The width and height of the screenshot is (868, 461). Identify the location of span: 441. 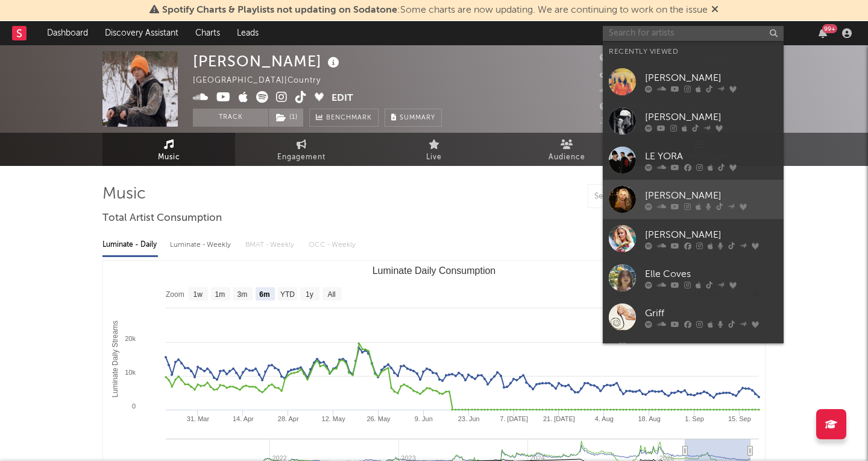
(614, 90).